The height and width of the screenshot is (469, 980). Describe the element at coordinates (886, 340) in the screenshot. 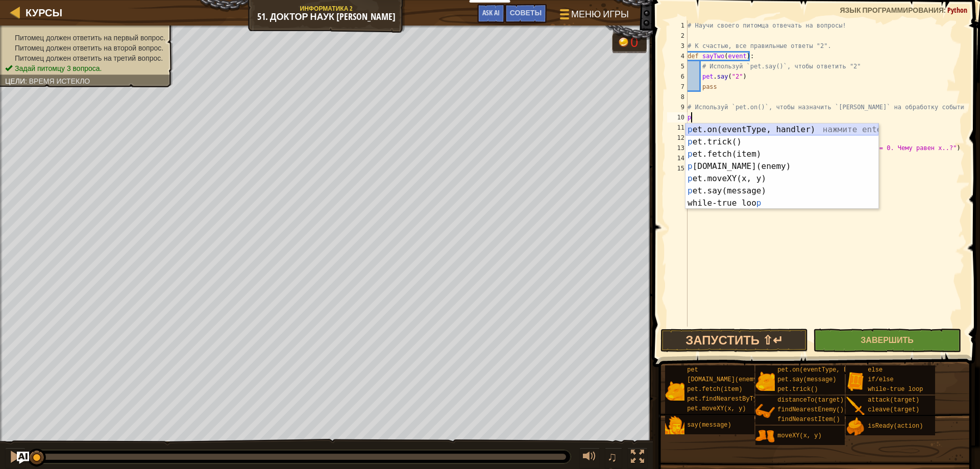

I see `span: Завершить` at that location.